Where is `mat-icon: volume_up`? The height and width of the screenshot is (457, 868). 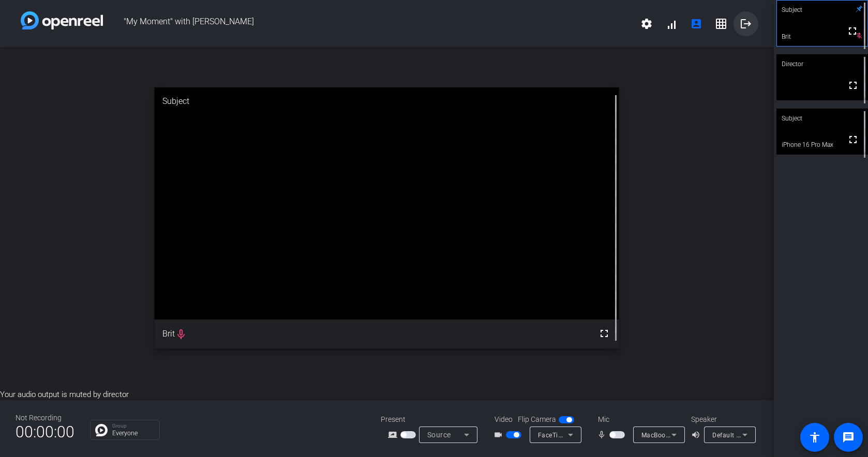 mat-icon: volume_up is located at coordinates (697, 435).